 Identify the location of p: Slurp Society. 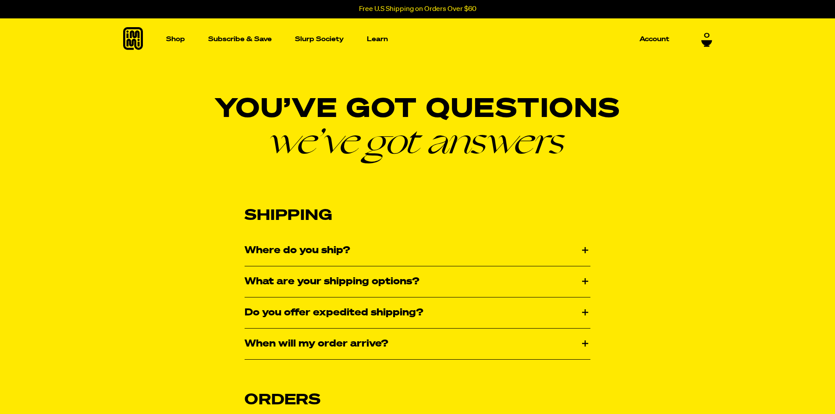
(319, 39).